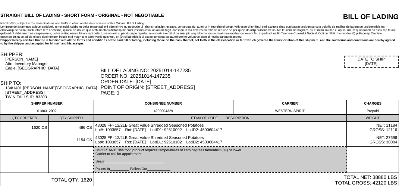 This screenshot has width=399, height=186. Describe the element at coordinates (163, 107) in the screenshot. I see `td: CONSIGNEE NUMBER` at that location.